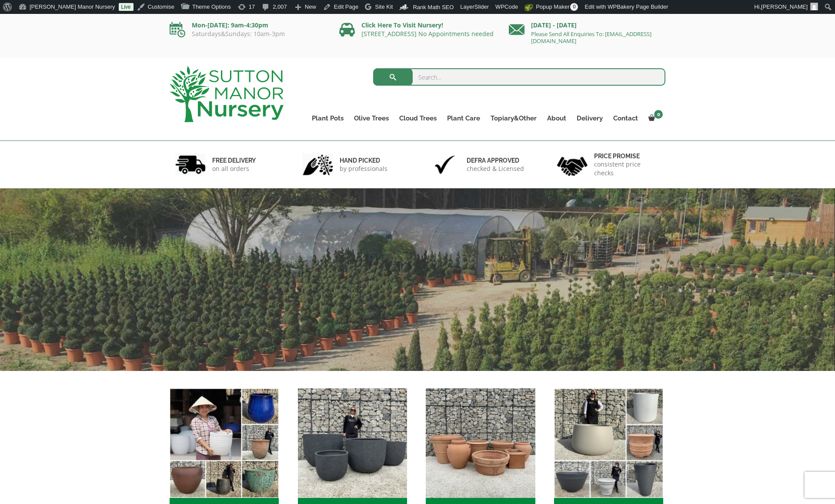 This screenshot has height=504, width=835. Describe the element at coordinates (627, 169) in the screenshot. I see `p: consistent price checks` at that location.